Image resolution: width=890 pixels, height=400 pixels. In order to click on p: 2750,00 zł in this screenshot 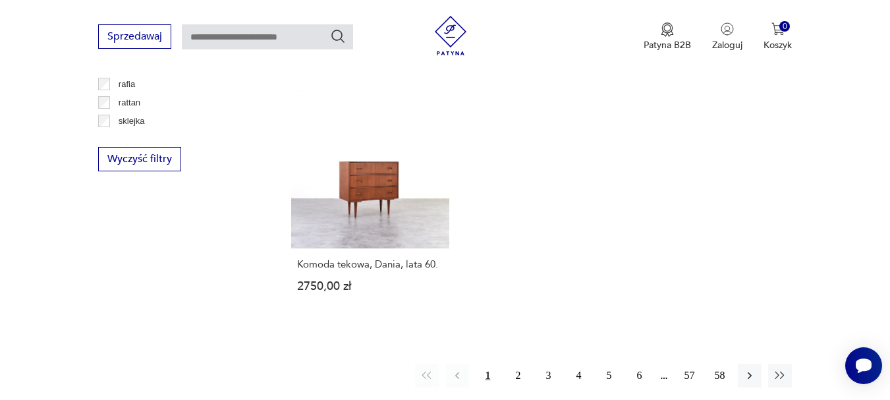, I will do `click(370, 286)`.